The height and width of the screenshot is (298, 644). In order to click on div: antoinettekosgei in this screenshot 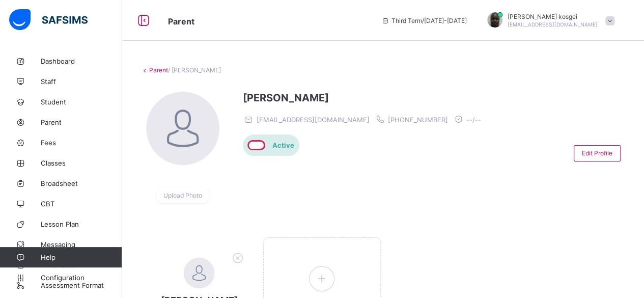, I will do `click(548, 20)`.